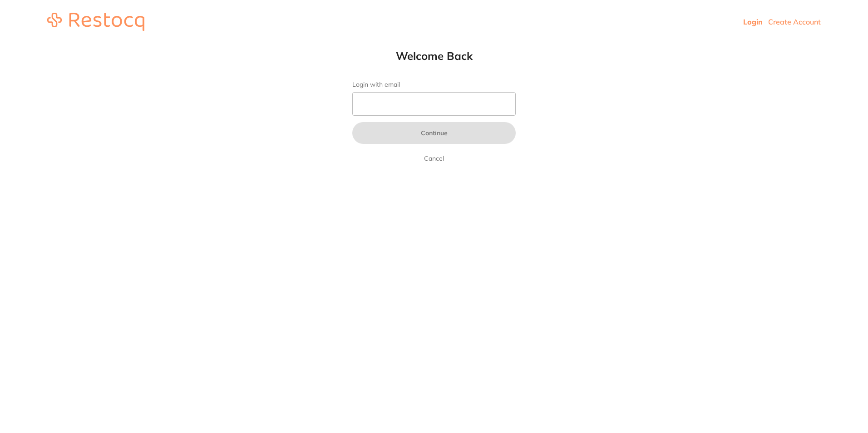 The width and height of the screenshot is (868, 433). Describe the element at coordinates (434, 133) in the screenshot. I see `button: Continue` at that location.